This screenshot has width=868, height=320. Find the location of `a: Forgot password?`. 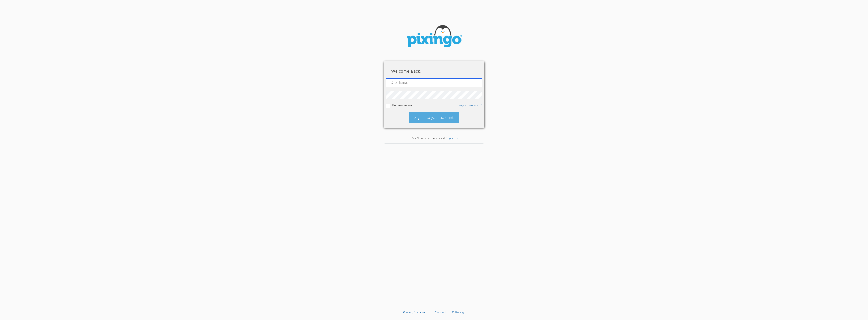

a: Forgot password? is located at coordinates (469, 105).